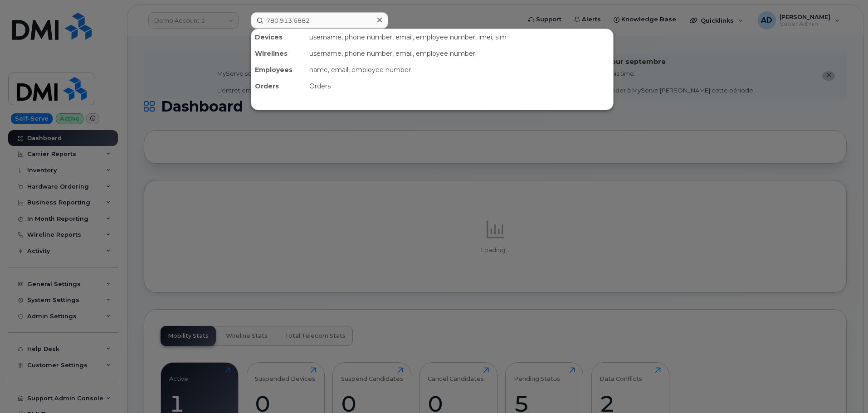  I want to click on div: username, phone number, email, employee number, imei, sim, so click(459, 37).